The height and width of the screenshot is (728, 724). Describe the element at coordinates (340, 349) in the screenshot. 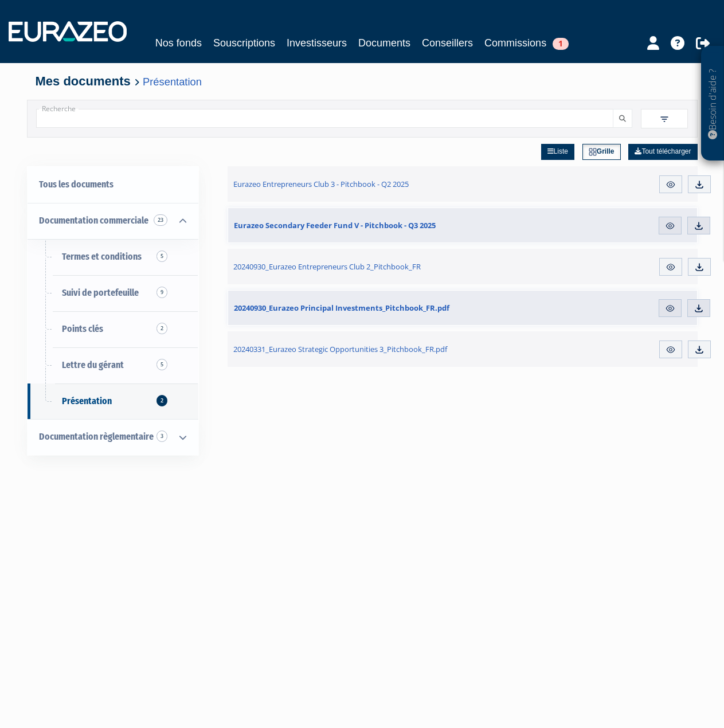

I see `span: 20240331_Eurazeo Strategic Opportunities 3_Pitchbook_FR.pdf` at that location.